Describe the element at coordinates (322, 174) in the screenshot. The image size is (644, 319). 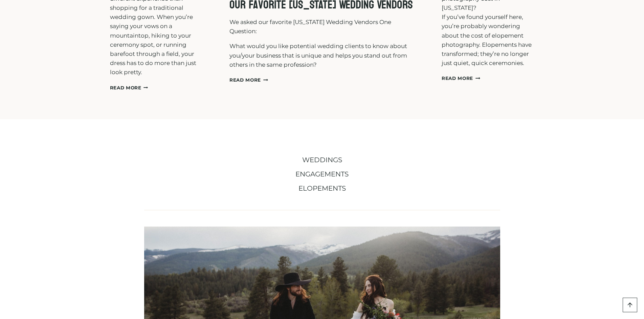
I see `nav: BLOG MENU` at that location.